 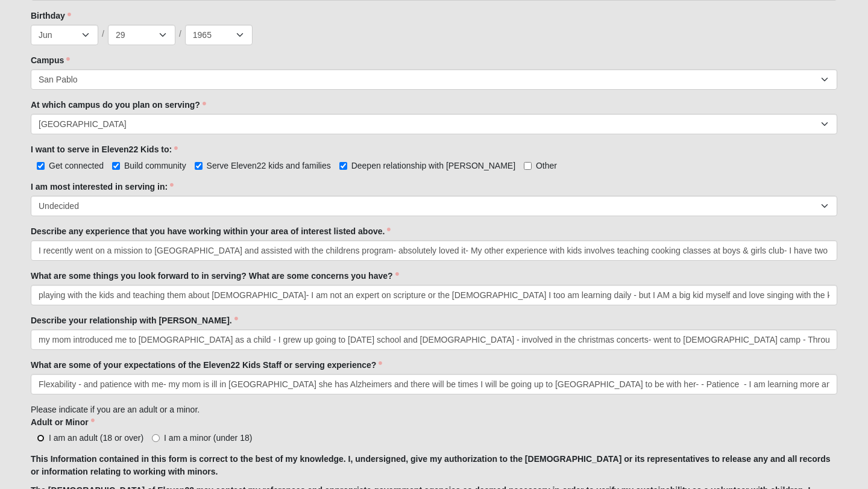 I want to click on label: At which campus do you plan on serving?, so click(x=118, y=105).